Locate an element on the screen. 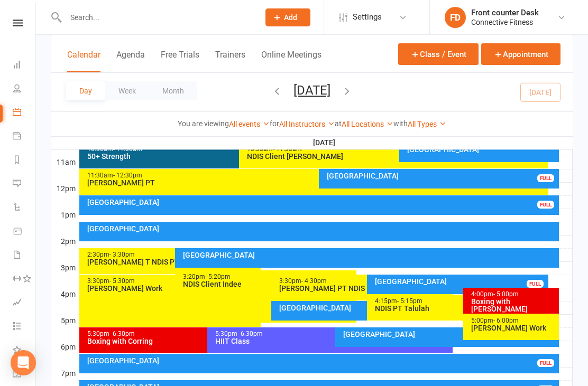  span: - 5:30pm is located at coordinates (122, 281).